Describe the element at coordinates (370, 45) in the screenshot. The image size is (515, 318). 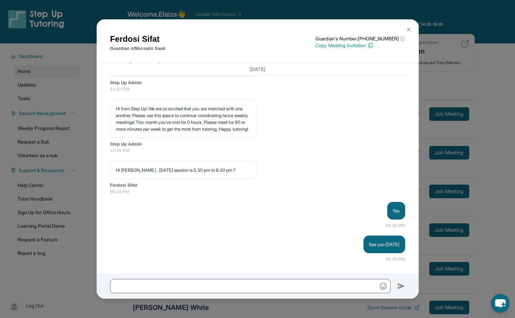
I see `img: Copy Icon` at that location.